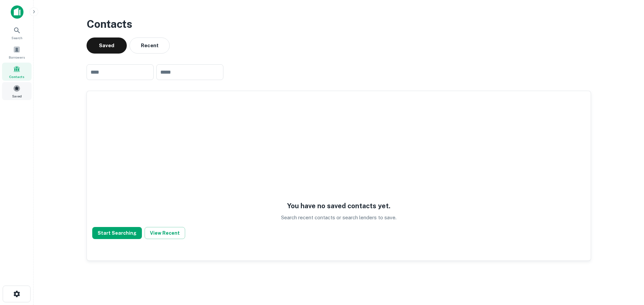 The image size is (644, 305). What do you see at coordinates (17, 38) in the screenshot?
I see `span: Search` at bounding box center [17, 38].